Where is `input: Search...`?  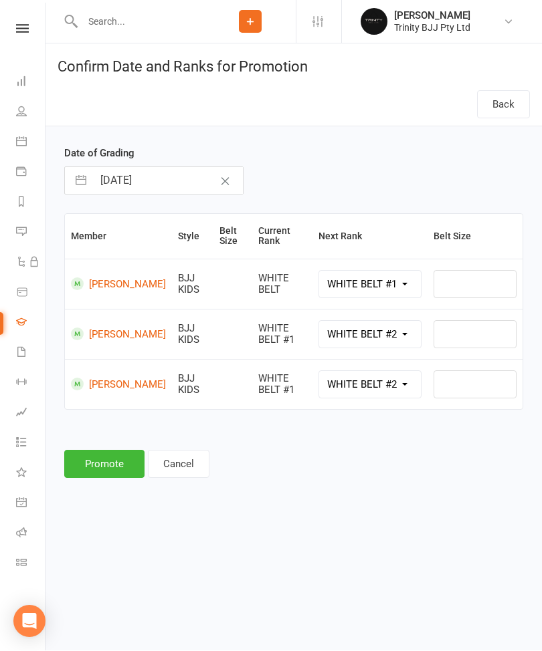
input: Search... is located at coordinates (141, 22).